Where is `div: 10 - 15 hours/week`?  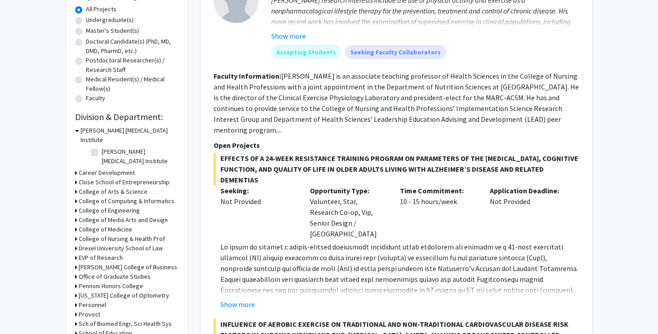
div: 10 - 15 hours/week is located at coordinates (438, 212).